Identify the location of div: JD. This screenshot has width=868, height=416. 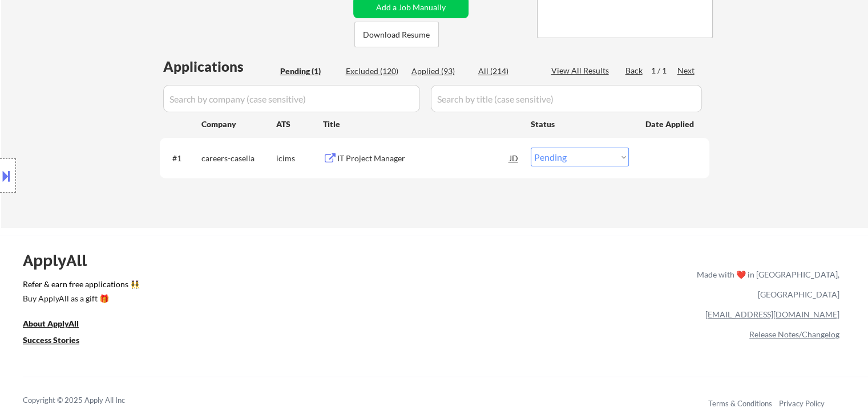
(514, 158).